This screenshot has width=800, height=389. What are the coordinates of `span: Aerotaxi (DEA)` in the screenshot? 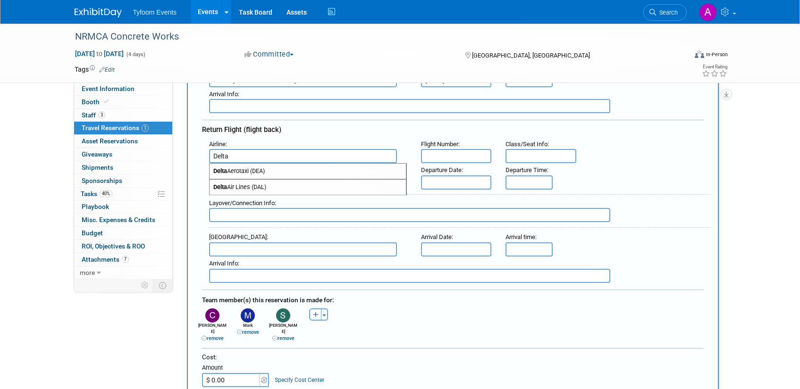 It's located at (308, 171).